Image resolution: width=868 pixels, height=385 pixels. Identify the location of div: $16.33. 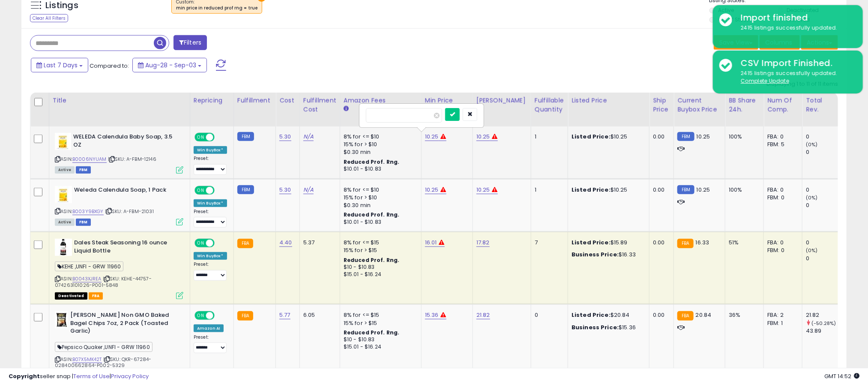
(607, 255).